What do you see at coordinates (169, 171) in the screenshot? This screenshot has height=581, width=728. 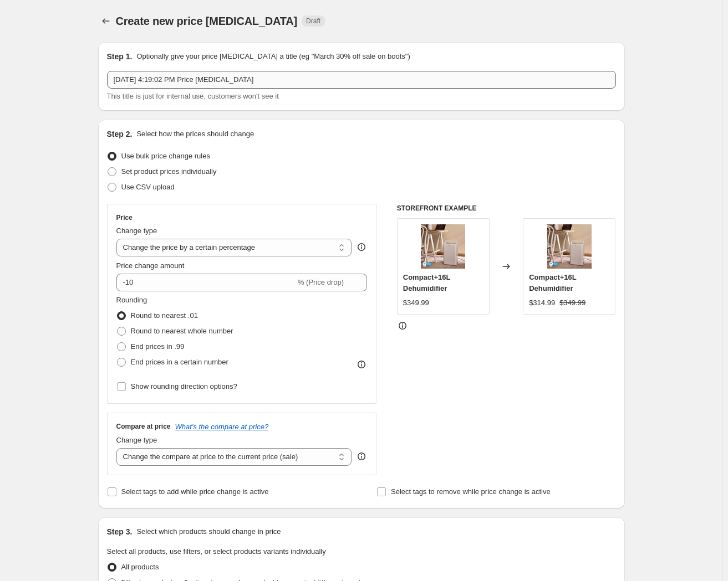 I see `span: Set product prices individually` at bounding box center [169, 171].